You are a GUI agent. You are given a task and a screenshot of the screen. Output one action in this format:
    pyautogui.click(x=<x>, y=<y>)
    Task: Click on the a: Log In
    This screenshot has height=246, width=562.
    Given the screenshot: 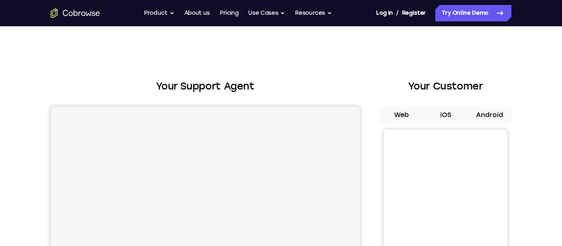 What is the action you would take?
    pyautogui.click(x=384, y=13)
    